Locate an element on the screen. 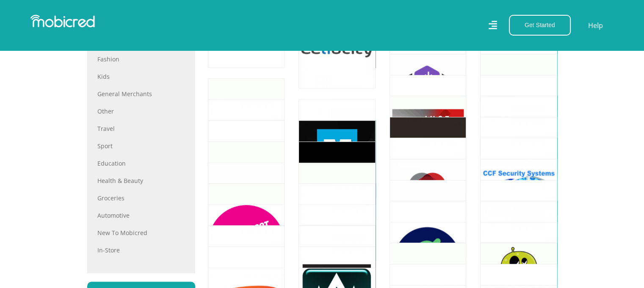 The image size is (644, 288). a: Travel is located at coordinates (141, 129).